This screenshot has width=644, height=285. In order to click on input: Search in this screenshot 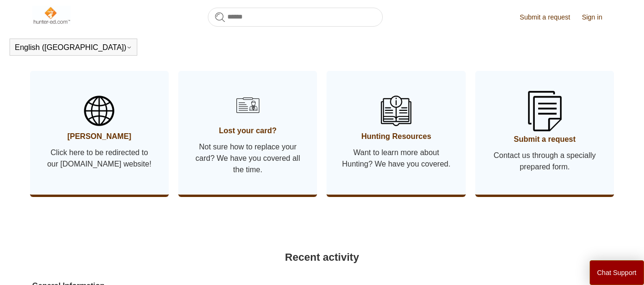, I will do `click(295, 17)`.